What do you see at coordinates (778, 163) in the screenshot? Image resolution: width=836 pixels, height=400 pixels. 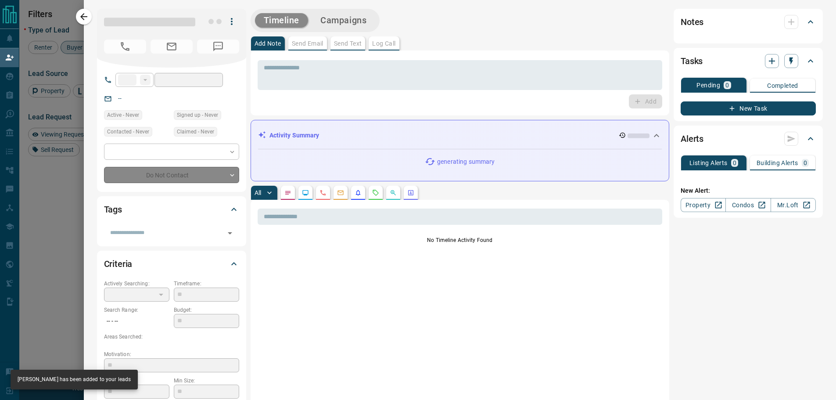 I see `p: Building Alerts` at bounding box center [778, 163].